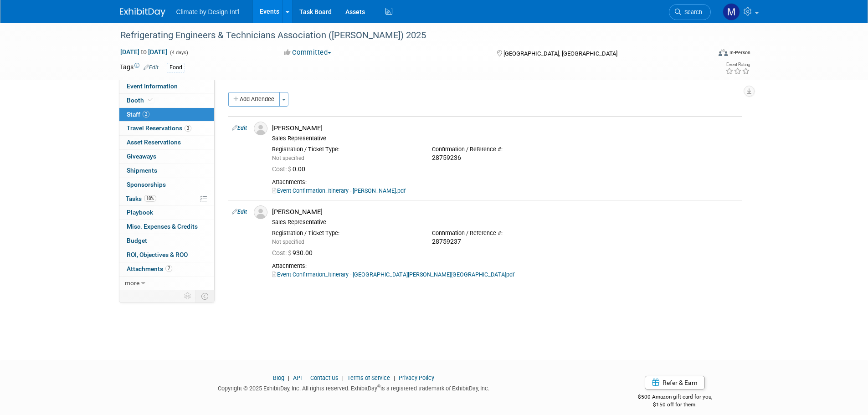 This screenshot has width=868, height=415. Describe the element at coordinates (167, 171) in the screenshot. I see `a: Shipments` at that location.